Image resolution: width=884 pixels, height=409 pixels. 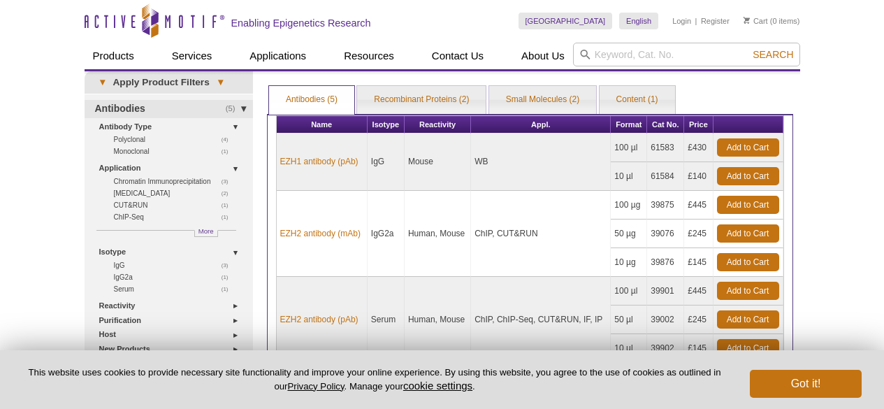 I want to click on a: (1)IgG2a, so click(x=175, y=277).